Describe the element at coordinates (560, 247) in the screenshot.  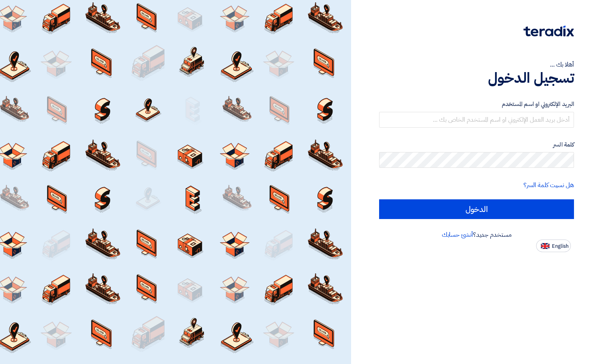
I see `span: English` at that location.